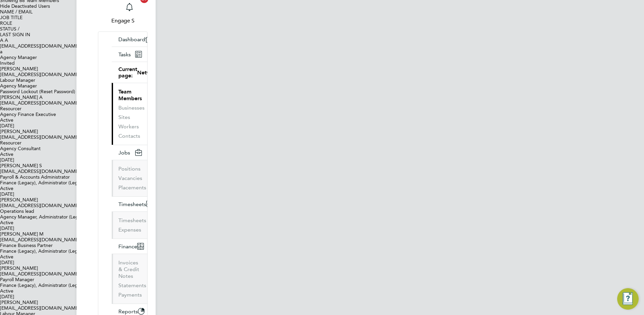 The image size is (644, 315). What do you see at coordinates (131, 107) in the screenshot?
I see `a: Businesses` at bounding box center [131, 107].